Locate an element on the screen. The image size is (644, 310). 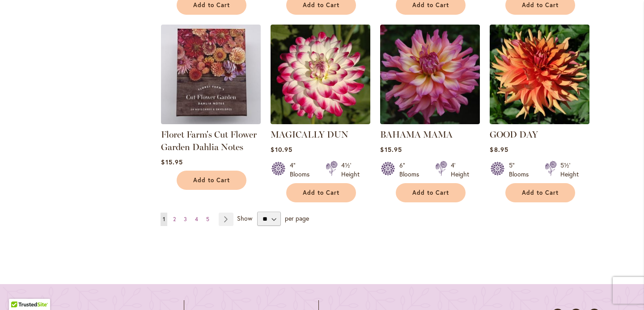
div: 5½' Height is located at coordinates (569, 170).